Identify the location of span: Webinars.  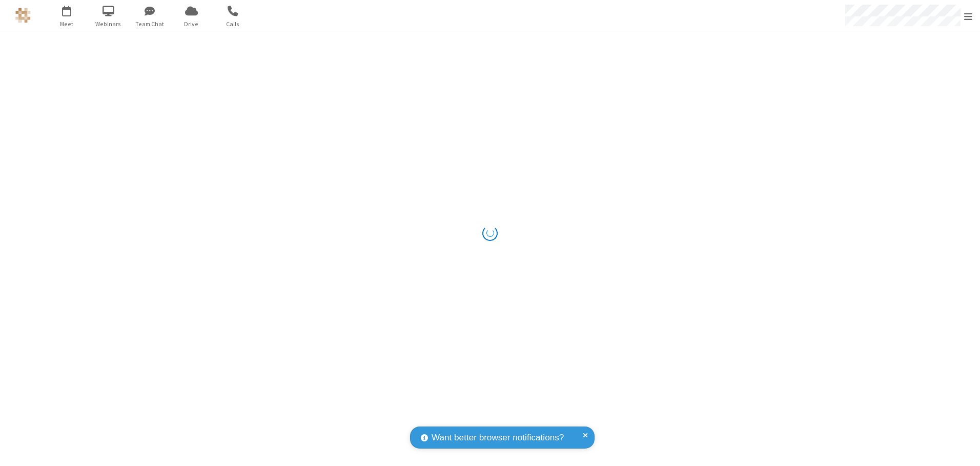
(108, 24).